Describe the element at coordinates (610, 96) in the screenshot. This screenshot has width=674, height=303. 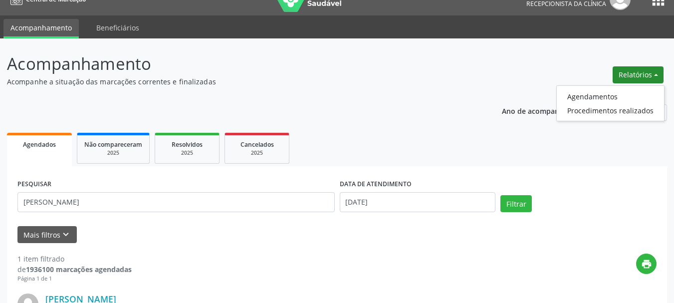
I see `a: Agendamentos` at that location.